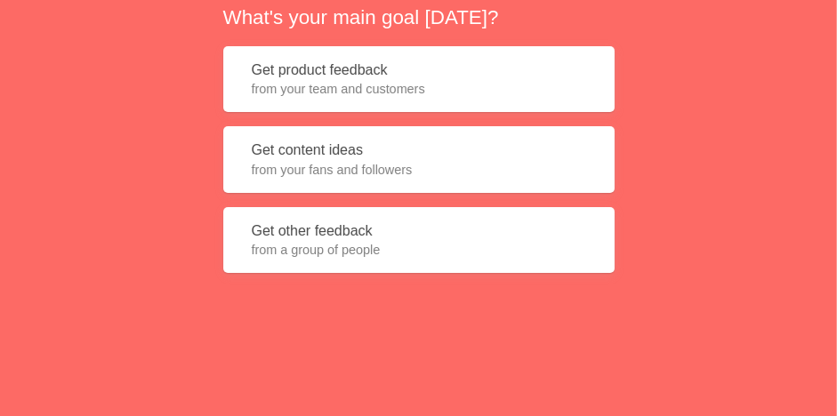 Image resolution: width=837 pixels, height=416 pixels. What do you see at coordinates (419, 159) in the screenshot?
I see `button: Get content ideasfrom your fans and followers` at bounding box center [419, 159].